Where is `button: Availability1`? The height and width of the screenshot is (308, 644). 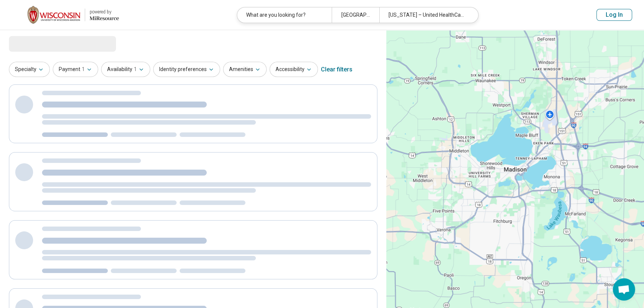 button: Availability1 is located at coordinates (126, 69).